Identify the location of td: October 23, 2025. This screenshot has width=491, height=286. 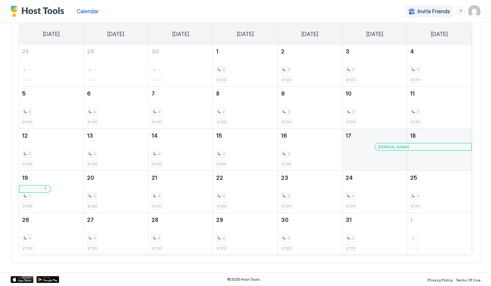
(310, 192).